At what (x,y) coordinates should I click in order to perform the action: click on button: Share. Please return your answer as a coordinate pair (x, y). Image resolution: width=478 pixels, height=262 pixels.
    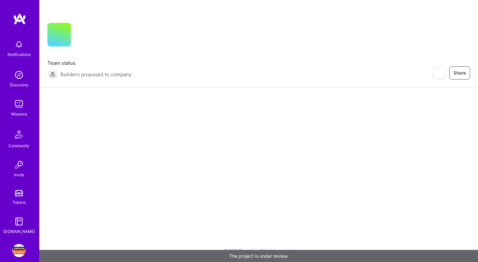
    Looking at the image, I should click on (460, 73).